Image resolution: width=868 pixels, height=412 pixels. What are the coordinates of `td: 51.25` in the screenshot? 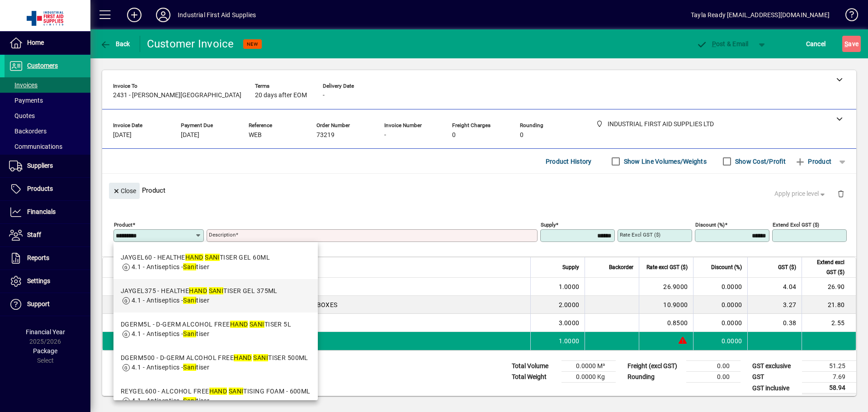 It's located at (828, 366).